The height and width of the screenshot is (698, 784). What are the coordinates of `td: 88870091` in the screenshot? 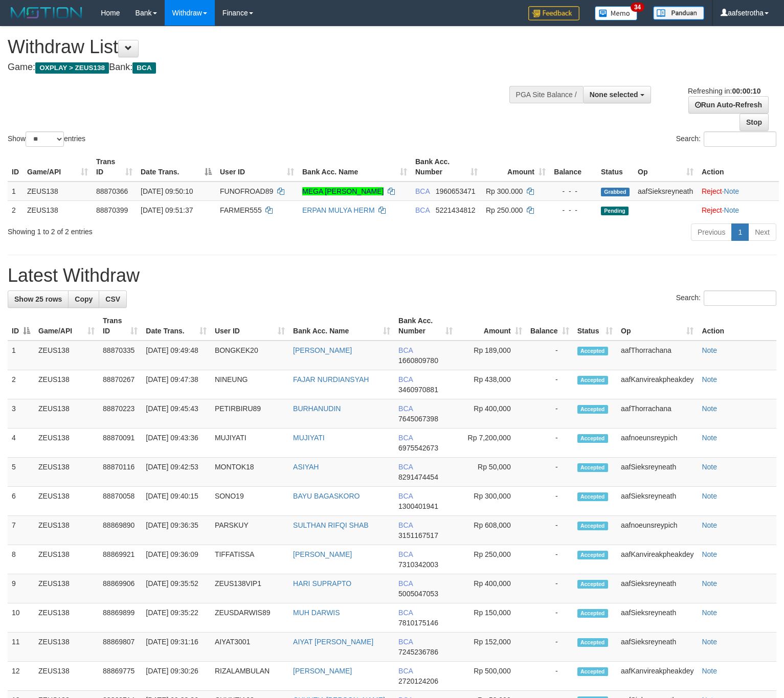 It's located at (120, 443).